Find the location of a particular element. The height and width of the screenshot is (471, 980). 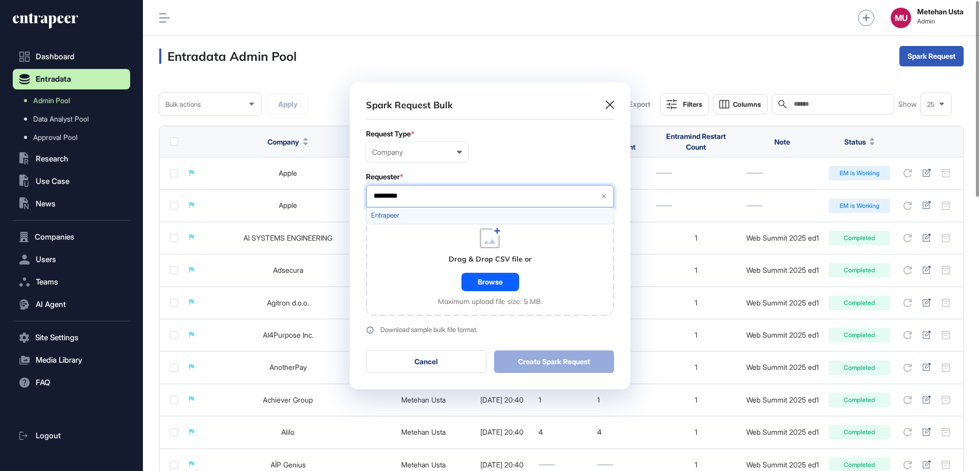

div: Drag & Drop CSV file or is located at coordinates (490, 259).